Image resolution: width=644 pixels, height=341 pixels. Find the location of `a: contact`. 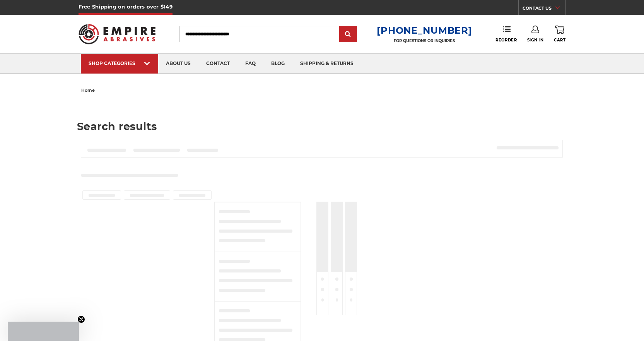

a: contact is located at coordinates (218, 64).